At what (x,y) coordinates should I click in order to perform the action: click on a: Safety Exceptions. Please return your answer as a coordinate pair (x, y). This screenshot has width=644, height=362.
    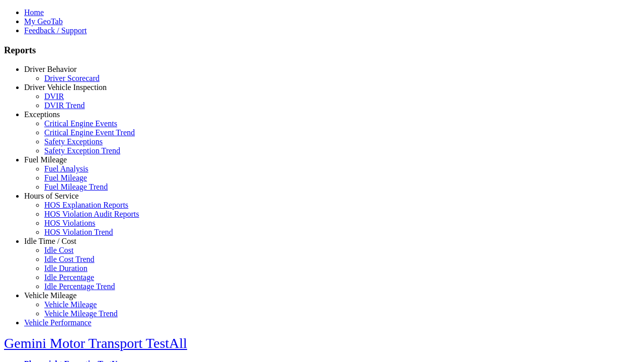
    Looking at the image, I should click on (74, 141).